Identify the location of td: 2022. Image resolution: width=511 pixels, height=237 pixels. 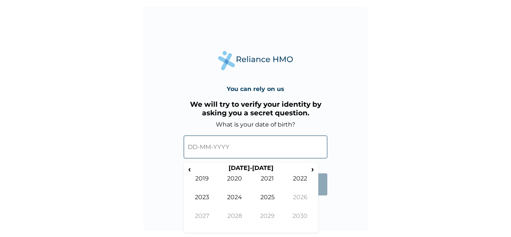
(300, 184).